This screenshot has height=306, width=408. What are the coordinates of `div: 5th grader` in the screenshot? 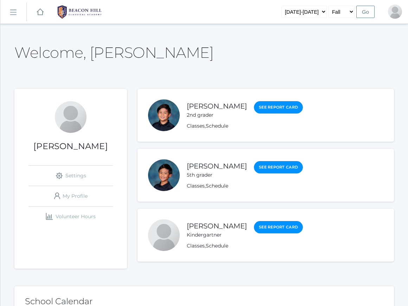 It's located at (217, 175).